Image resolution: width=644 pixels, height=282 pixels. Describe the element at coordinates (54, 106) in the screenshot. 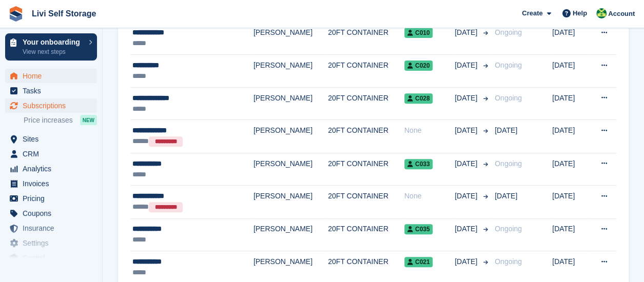

I see `span: Subscriptions` at that location.